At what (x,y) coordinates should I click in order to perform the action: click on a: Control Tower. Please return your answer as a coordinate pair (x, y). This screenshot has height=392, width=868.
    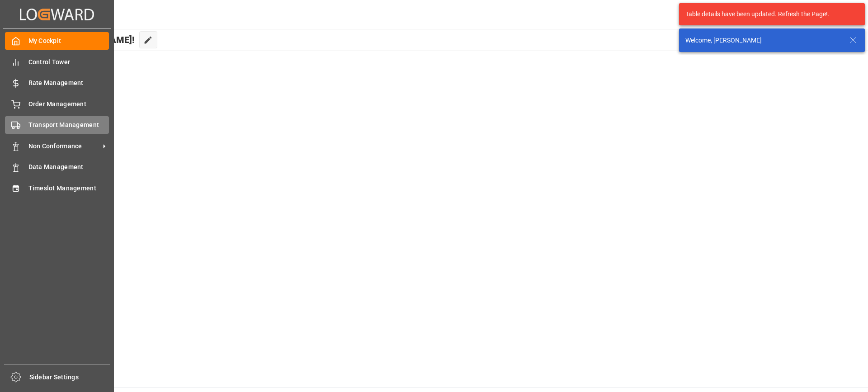
    Looking at the image, I should click on (57, 61).